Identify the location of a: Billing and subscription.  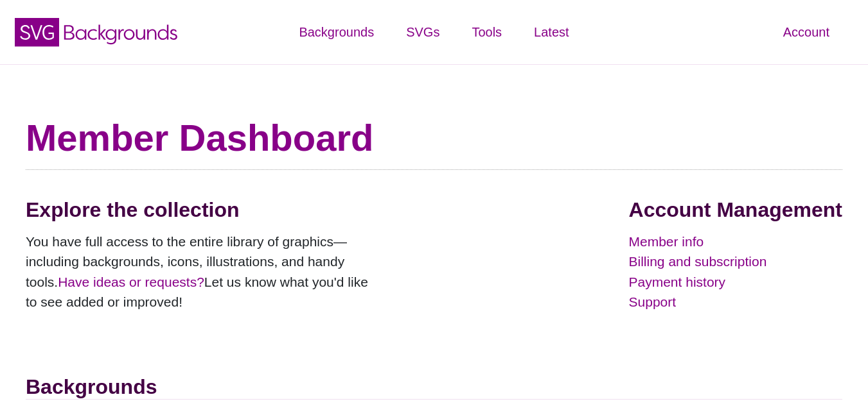
(736, 262).